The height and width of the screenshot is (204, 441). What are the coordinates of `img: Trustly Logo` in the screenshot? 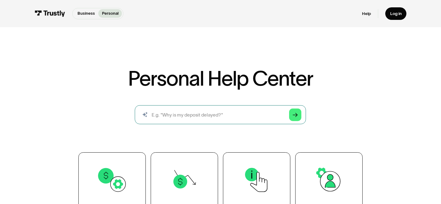 It's located at (50, 13).